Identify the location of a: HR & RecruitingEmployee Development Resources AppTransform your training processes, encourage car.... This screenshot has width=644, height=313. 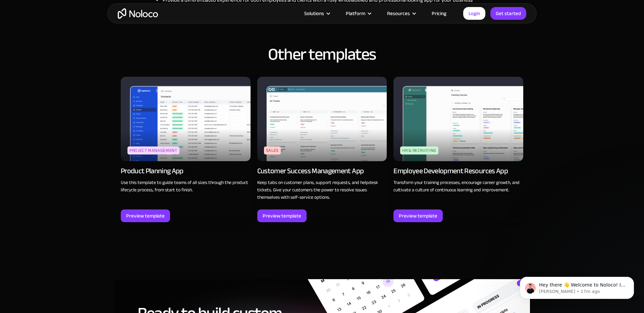
(458, 147).